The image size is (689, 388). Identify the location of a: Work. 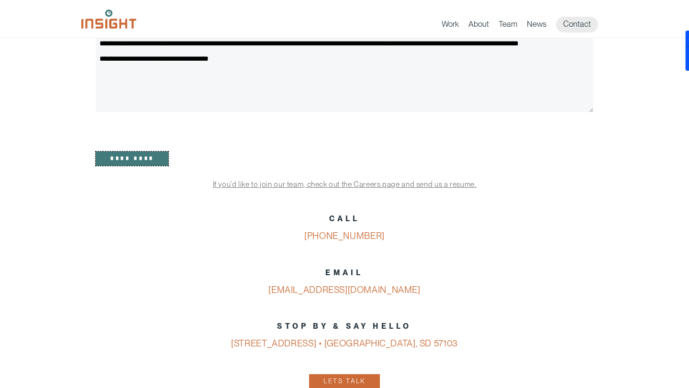
(450, 26).